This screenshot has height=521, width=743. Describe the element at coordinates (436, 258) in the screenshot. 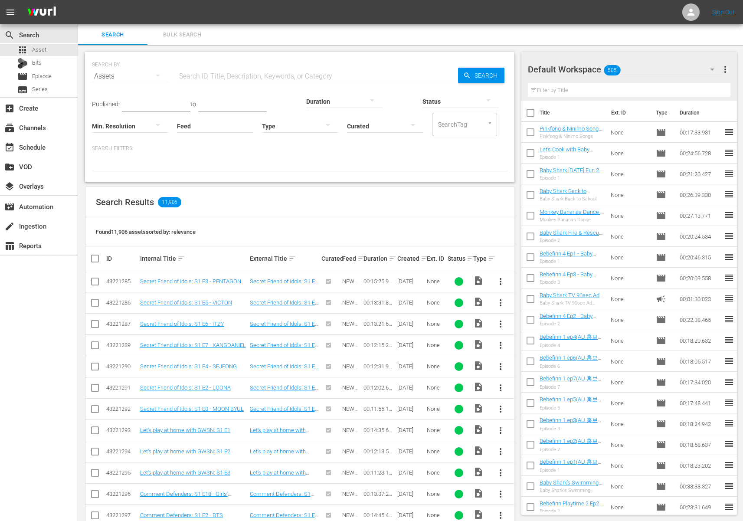

I see `div: Ext. ID` at that location.